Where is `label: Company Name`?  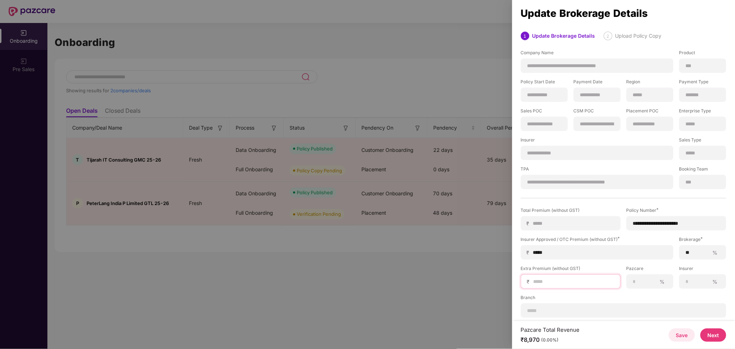
label: Company Name is located at coordinates (597, 54).